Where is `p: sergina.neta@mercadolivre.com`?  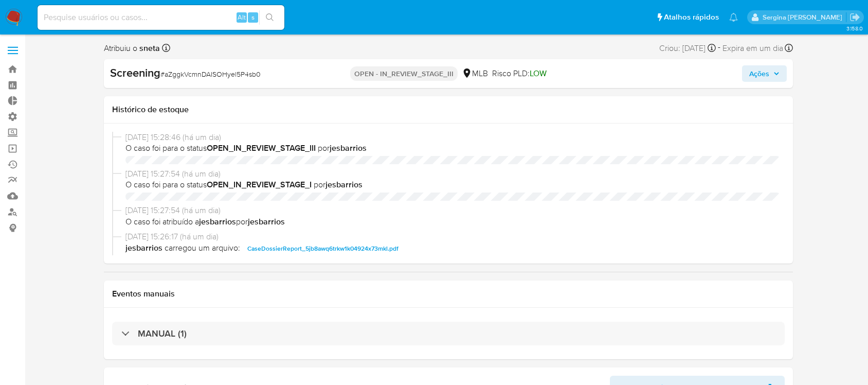 p: sergina.neta@mercadolivre.com is located at coordinates (804, 17).